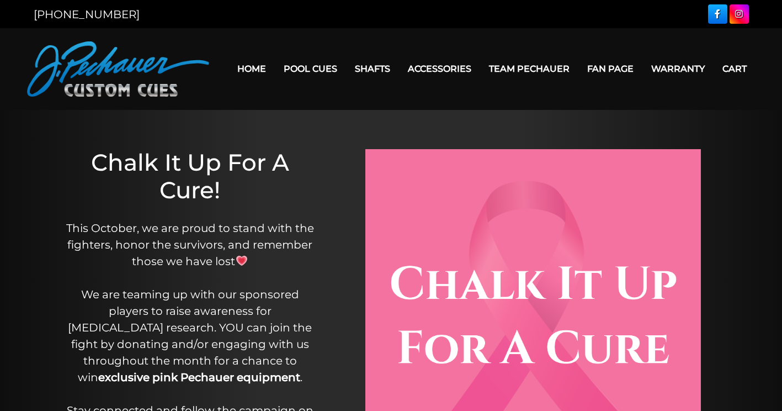 The width and height of the screenshot is (782, 411). Describe the element at coordinates (373, 68) in the screenshot. I see `a: Shafts` at that location.